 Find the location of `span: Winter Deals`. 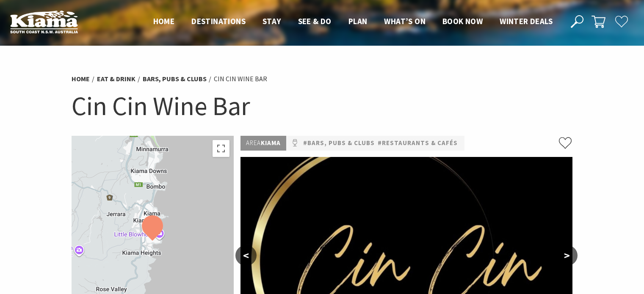

span: Winter Deals is located at coordinates (526, 21).